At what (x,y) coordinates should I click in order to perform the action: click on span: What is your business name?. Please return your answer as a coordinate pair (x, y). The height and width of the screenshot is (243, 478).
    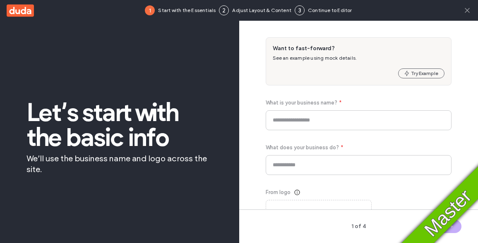
    Looking at the image, I should click on (301, 103).